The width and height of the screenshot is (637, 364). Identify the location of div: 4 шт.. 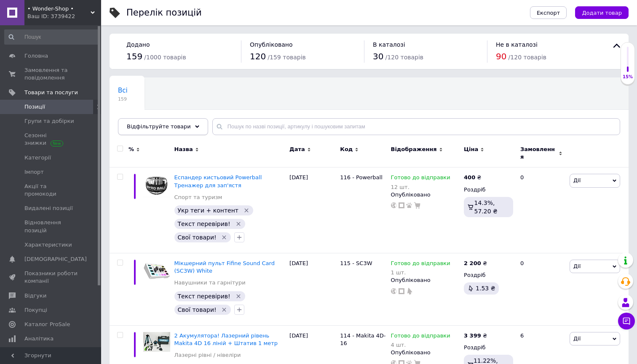
(420, 344).